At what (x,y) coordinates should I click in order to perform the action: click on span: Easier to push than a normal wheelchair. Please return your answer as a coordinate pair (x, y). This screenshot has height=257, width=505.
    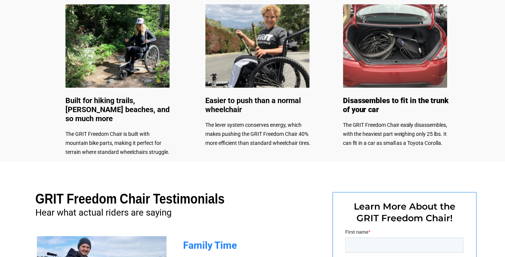
    Looking at the image, I should click on (253, 105).